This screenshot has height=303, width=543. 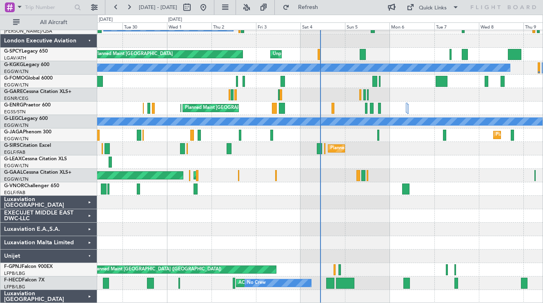 I want to click on button: Quick Links, so click(x=432, y=7).